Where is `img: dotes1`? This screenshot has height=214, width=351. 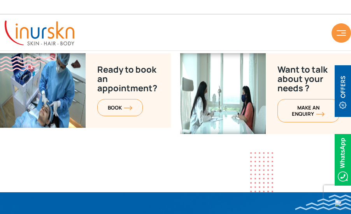
img: dotes1 is located at coordinates (262, 172).